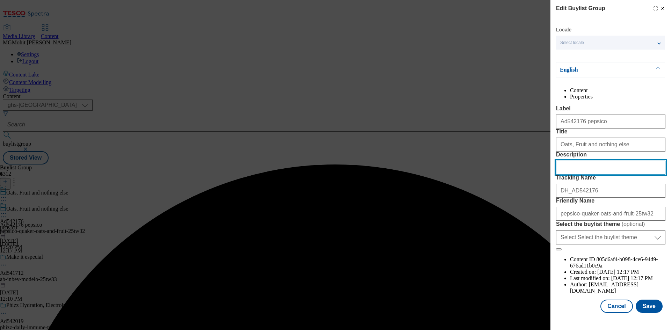 Image resolution: width=671 pixels, height=330 pixels. What do you see at coordinates (617, 288) in the screenshot?
I see `li: Author:` at bounding box center [617, 288].